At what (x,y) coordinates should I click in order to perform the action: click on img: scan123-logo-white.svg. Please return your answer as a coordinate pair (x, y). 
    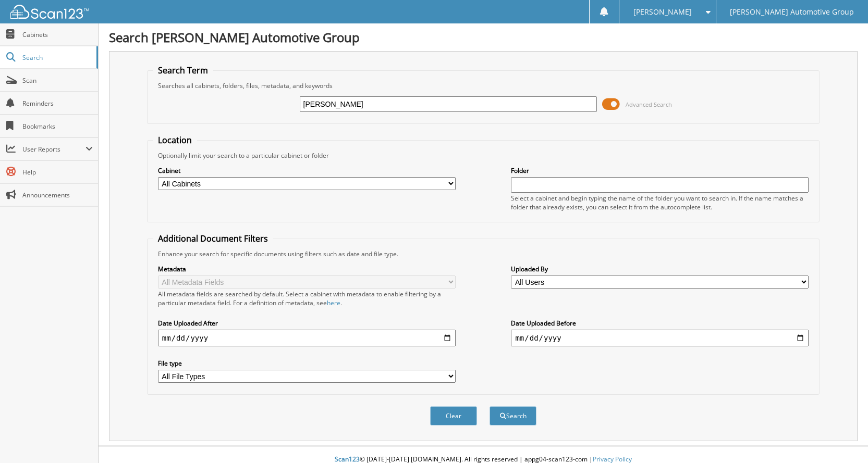
    Looking at the image, I should click on (49, 12).